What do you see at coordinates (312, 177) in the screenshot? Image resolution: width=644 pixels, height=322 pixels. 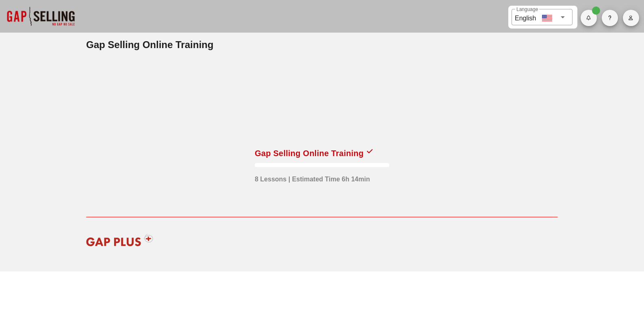 I see `div: 8 Lessons | Estimated Time 6h 14min` at bounding box center [312, 177].